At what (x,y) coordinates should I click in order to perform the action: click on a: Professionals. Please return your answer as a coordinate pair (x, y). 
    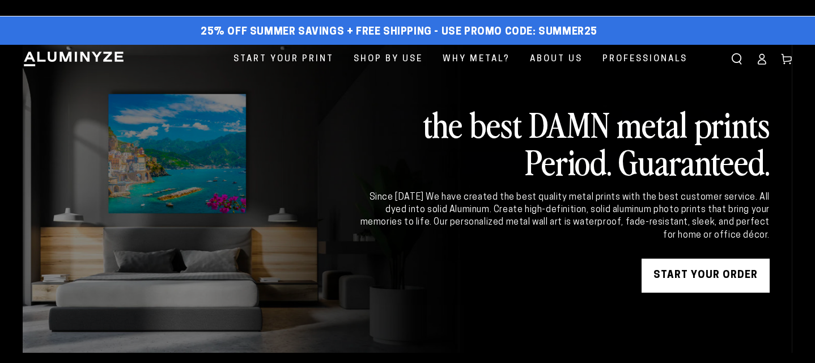
    Looking at the image, I should click on (645, 59).